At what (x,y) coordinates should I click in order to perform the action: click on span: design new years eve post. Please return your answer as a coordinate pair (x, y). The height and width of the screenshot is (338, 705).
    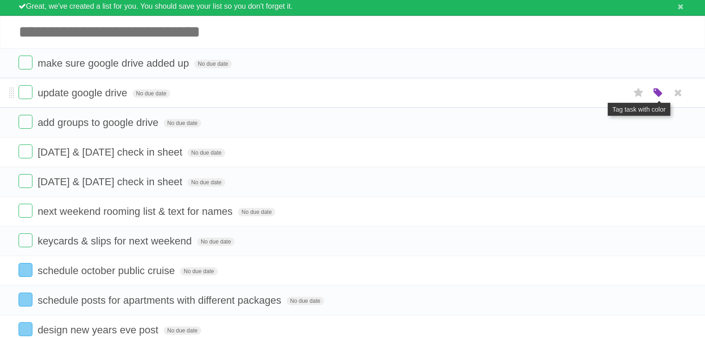
    Looking at the image, I should click on (99, 330).